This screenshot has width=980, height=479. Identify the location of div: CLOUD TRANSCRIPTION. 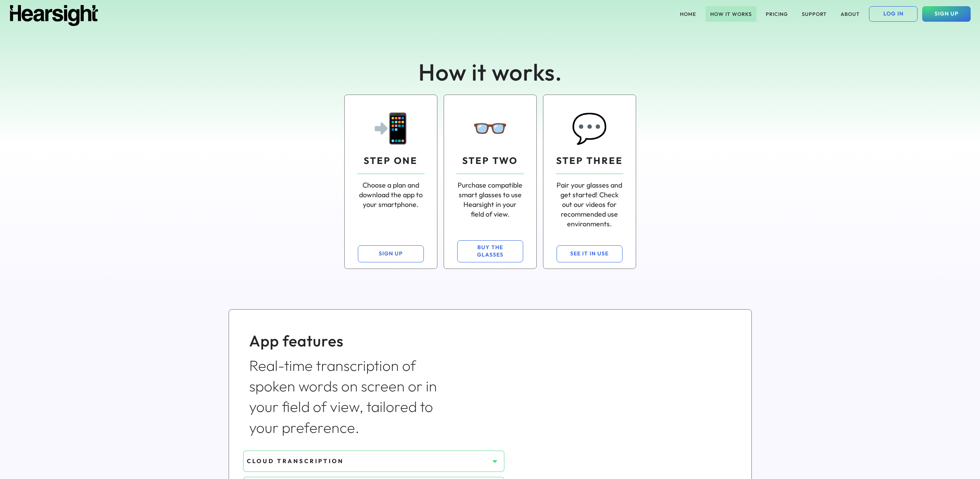
(368, 461).